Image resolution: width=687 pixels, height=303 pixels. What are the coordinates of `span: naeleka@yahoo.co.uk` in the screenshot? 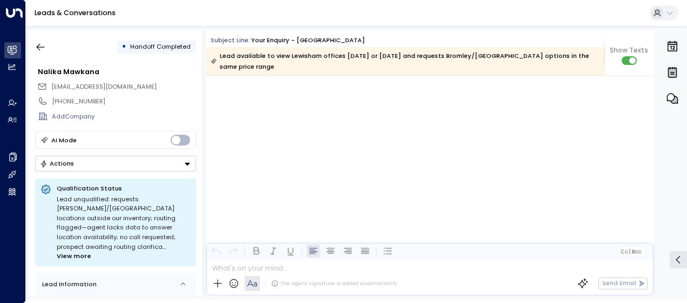 It's located at (104, 86).